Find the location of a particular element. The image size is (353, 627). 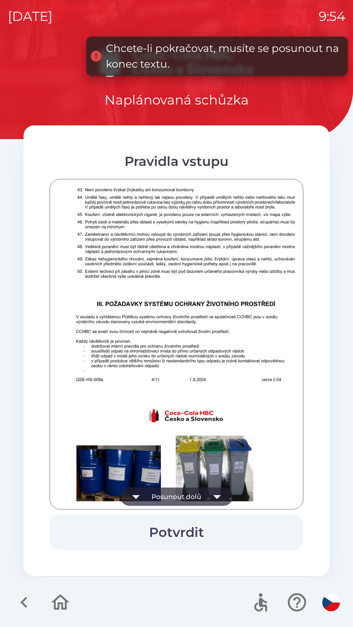

div: Chcete-li pokračovat, musíte se posunout na konec textu. is located at coordinates (223, 56).